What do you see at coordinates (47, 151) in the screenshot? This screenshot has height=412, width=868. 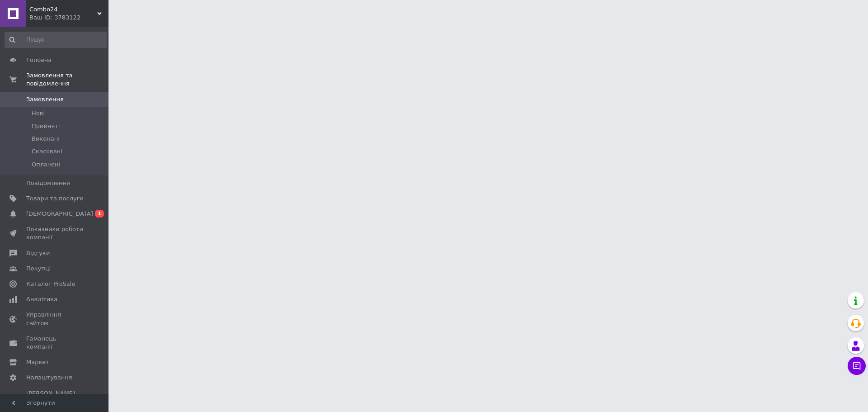 I see `span: Скасовані` at bounding box center [47, 151].